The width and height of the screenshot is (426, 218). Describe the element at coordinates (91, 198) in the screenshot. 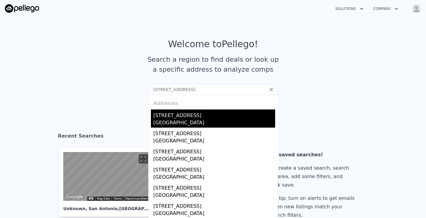

I see `button: Keyboard shortcuts` at that location.